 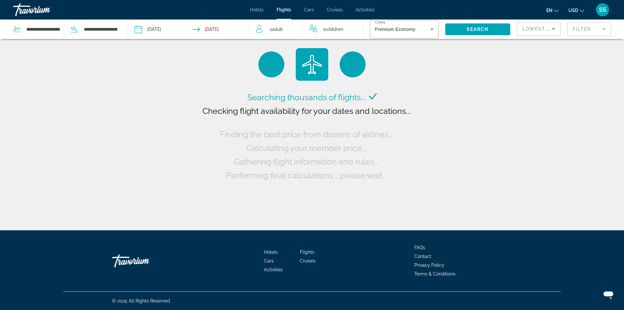 I want to click on span: Finding the best price from dozens of airlines..., so click(x=307, y=134).